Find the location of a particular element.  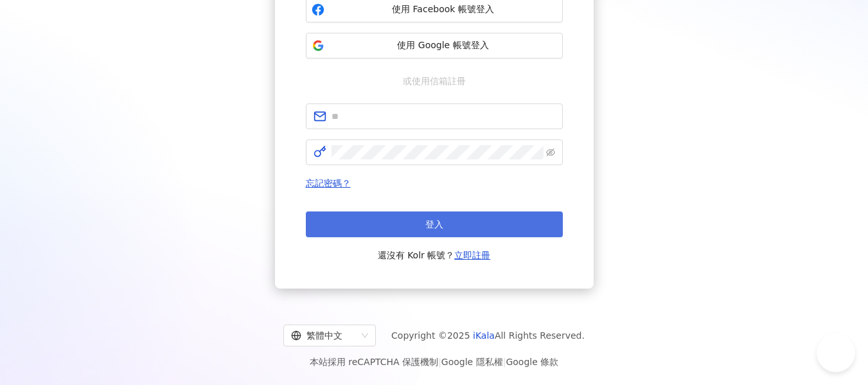

a: Google 條款 is located at coordinates (532, 362).